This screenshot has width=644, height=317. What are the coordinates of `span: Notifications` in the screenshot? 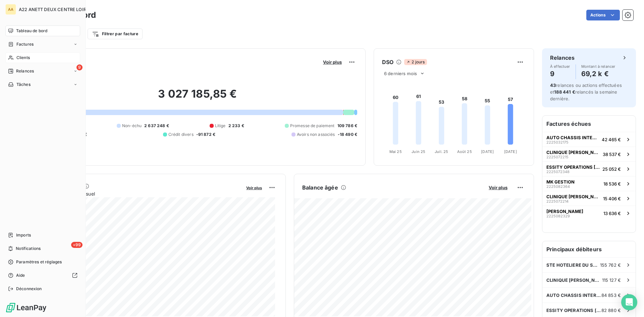 It's located at (28, 249).